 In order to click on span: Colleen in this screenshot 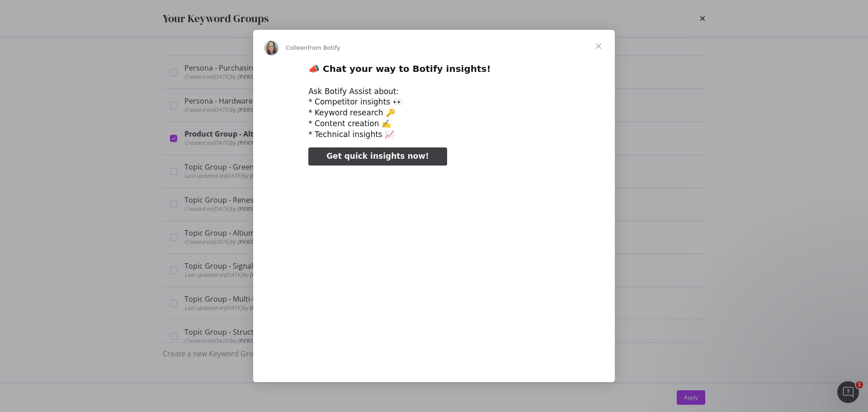, I will do `click(297, 47)`.